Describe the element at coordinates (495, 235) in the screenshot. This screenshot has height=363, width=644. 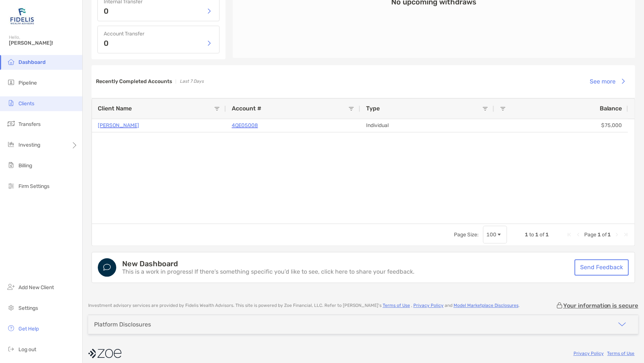
I see `div: Page Size` at that location.